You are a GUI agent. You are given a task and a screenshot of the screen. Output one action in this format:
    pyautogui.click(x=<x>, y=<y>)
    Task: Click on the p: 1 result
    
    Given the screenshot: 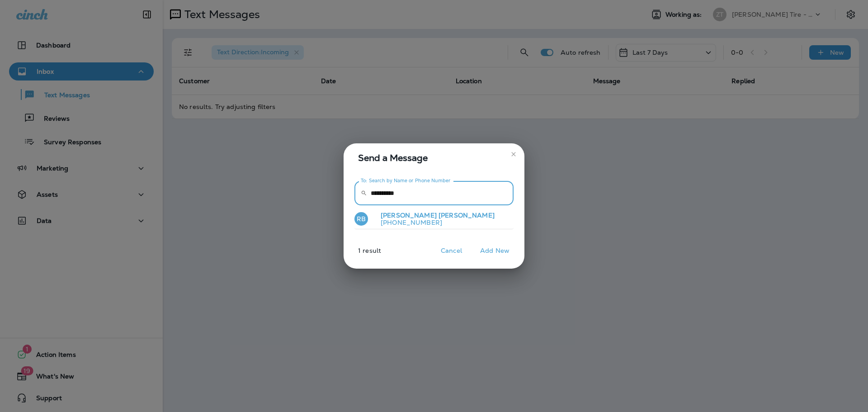 What is the action you would take?
    pyautogui.click(x=360, y=254)
    